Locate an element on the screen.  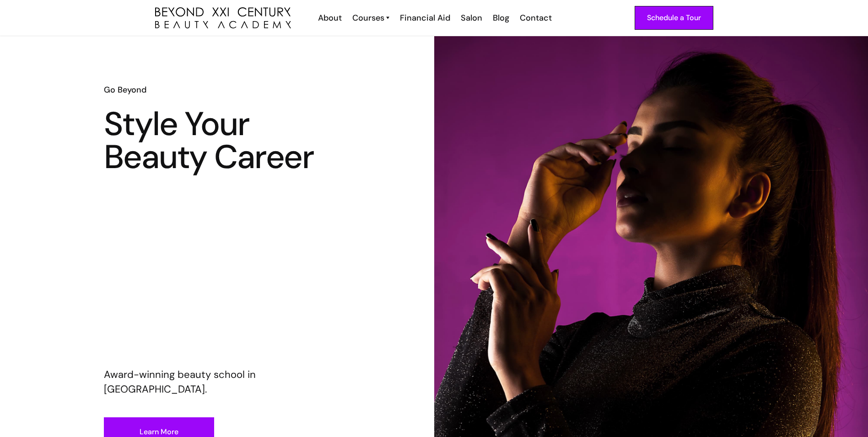
div: Schedule a Tour is located at coordinates (675, 18).